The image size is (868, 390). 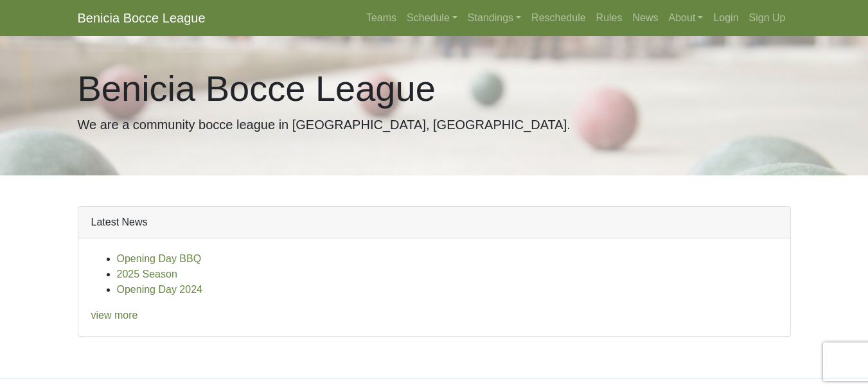 I want to click on div: Latest News, so click(x=434, y=222).